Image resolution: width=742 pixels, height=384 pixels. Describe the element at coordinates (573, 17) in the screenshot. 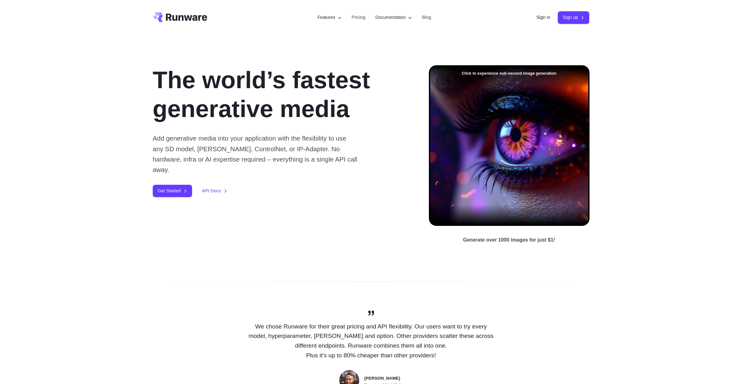

I see `a: Sign up` at that location.